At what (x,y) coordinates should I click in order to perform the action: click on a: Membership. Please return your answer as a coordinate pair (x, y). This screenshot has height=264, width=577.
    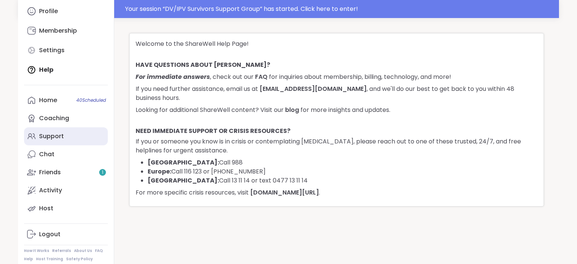
    Looking at the image, I should click on (66, 31).